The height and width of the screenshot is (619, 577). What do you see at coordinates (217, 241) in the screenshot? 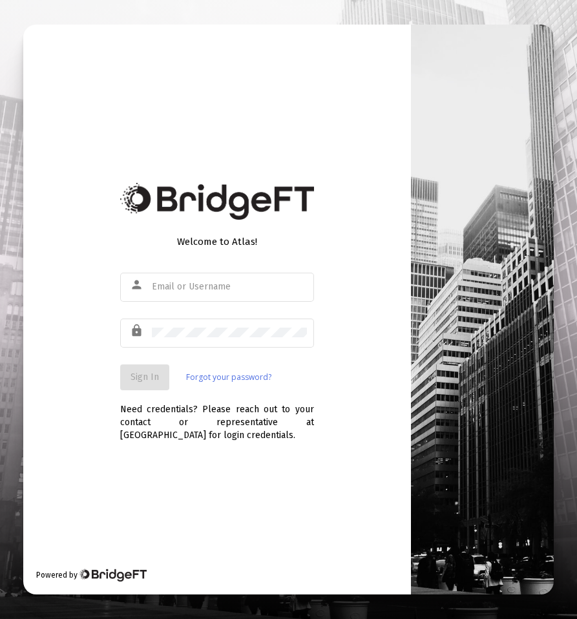
I see `div: Welcome to Atlas!` at bounding box center [217, 241].